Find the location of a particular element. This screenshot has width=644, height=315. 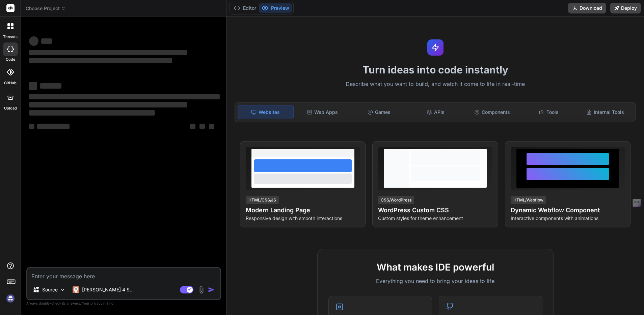

button: Deploy is located at coordinates (625, 8).